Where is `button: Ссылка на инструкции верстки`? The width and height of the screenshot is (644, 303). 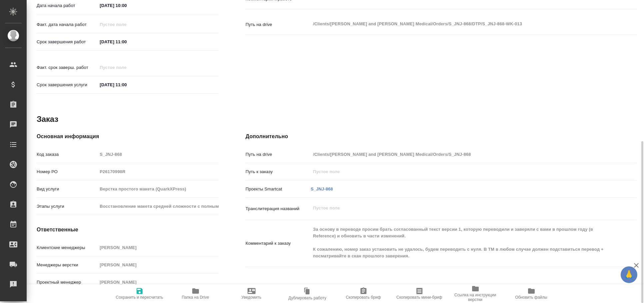
button: Ссылка на инструкции верстки is located at coordinates (476, 294).